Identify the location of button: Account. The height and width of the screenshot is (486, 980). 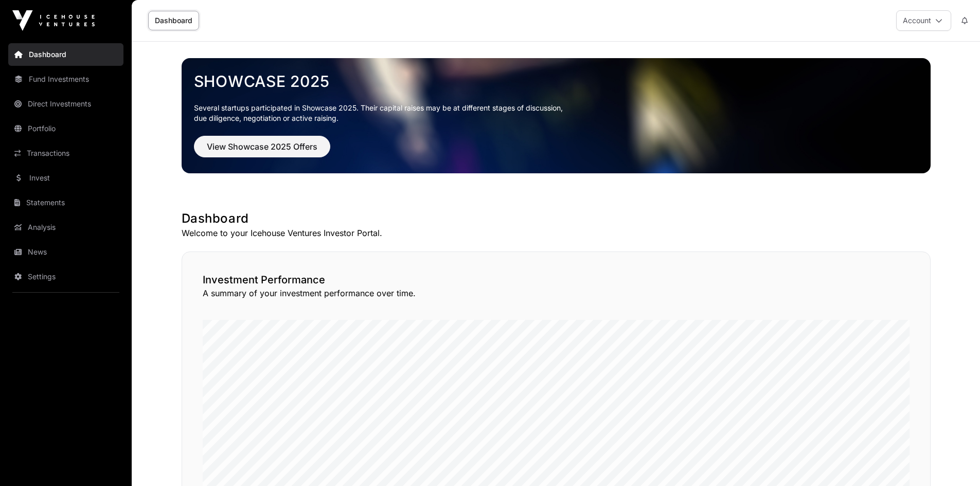
(923, 20).